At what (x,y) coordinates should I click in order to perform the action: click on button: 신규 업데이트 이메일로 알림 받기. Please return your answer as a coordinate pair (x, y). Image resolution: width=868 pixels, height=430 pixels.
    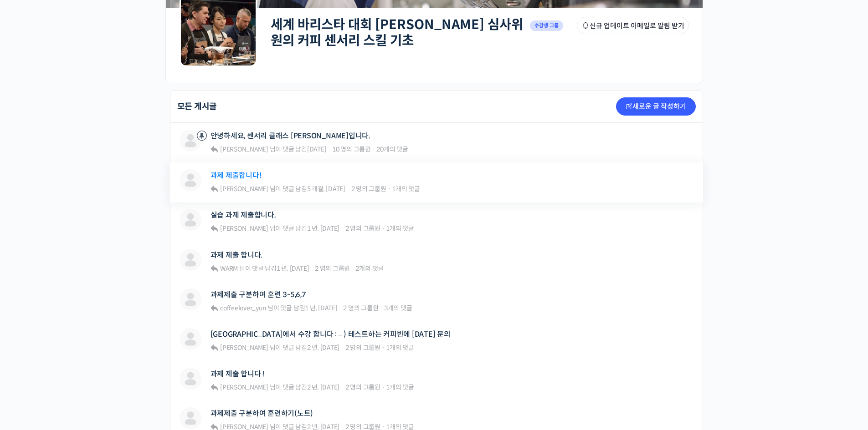
    Looking at the image, I should click on (633, 25).